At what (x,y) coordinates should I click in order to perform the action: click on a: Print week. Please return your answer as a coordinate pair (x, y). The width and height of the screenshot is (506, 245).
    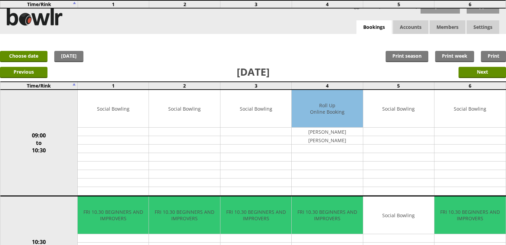
    Looking at the image, I should click on (454, 56).